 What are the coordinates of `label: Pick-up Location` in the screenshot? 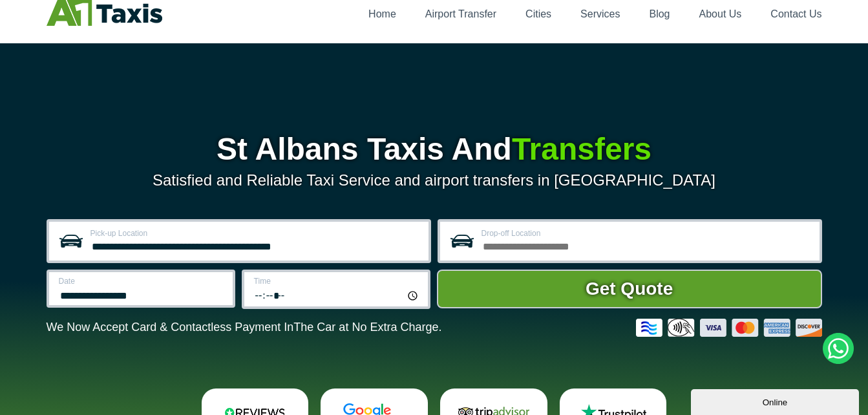 It's located at (255, 234).